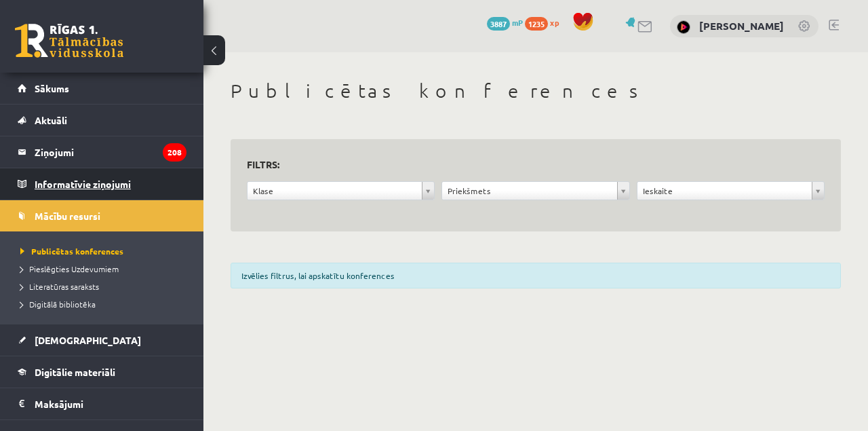 This screenshot has width=868, height=431. What do you see at coordinates (335, 191) in the screenshot?
I see `span: Klase` at bounding box center [335, 191].